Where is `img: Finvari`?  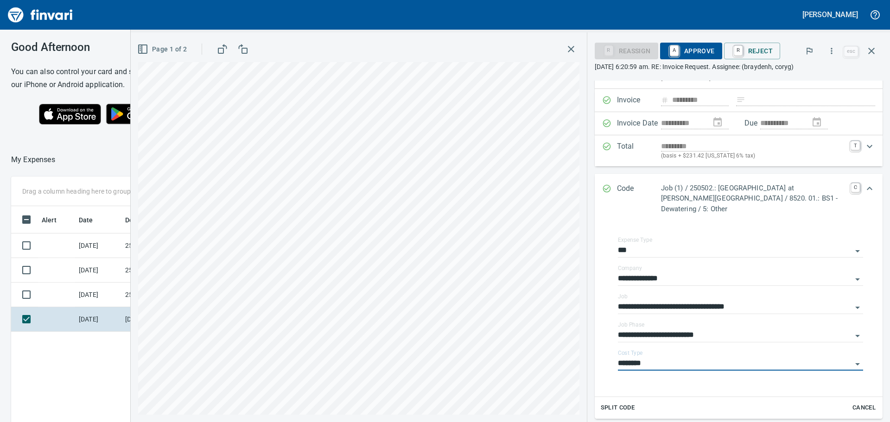 img: Finvari is located at coordinates (40, 15).